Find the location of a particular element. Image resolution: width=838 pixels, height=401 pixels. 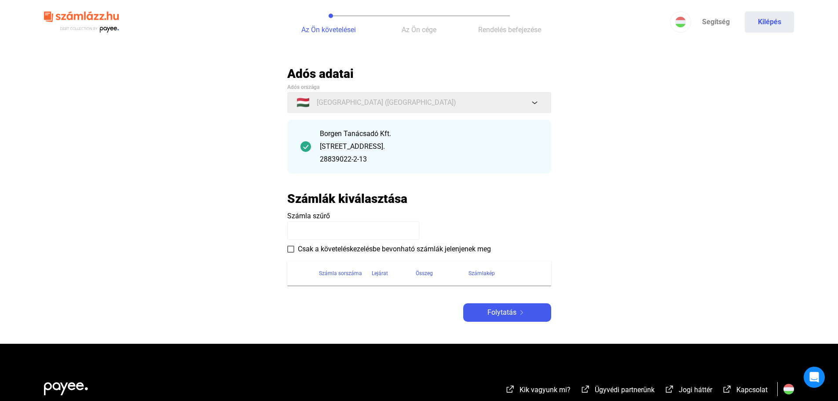

button: Kilépés is located at coordinates (769, 22).